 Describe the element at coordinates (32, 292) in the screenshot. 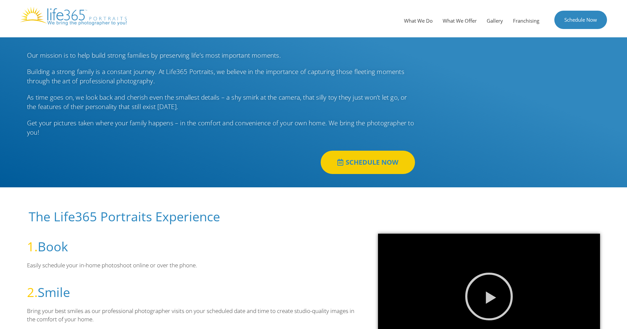

I see `span: 2.` at that location.